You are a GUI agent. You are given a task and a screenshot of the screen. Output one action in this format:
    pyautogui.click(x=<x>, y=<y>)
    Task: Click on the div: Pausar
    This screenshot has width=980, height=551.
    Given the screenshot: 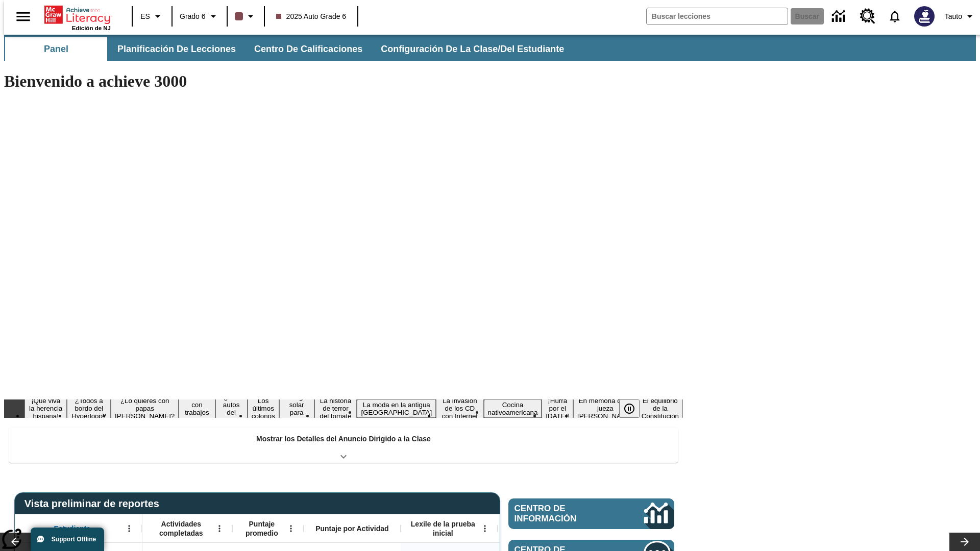 What is the action you would take?
    pyautogui.click(x=634, y=408)
    